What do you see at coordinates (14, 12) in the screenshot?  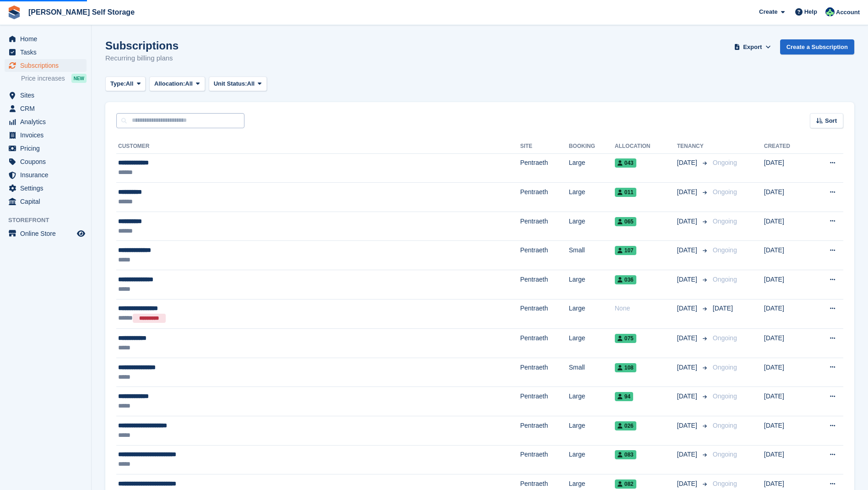 I see `img: stora-icon-8386f47178a22dfd0bd8f6a31ec36ba5ce8667c1dd55bd0f319d3a0aa187defe.svg` at bounding box center [14, 12].